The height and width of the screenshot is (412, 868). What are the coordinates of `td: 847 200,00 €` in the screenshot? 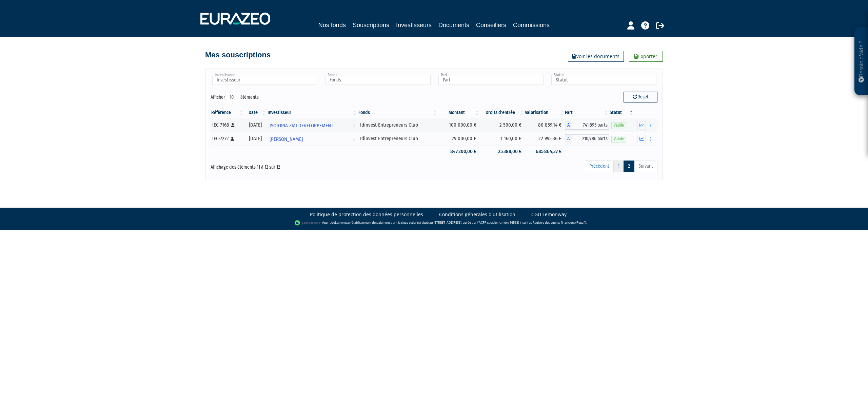 It's located at (459, 151).